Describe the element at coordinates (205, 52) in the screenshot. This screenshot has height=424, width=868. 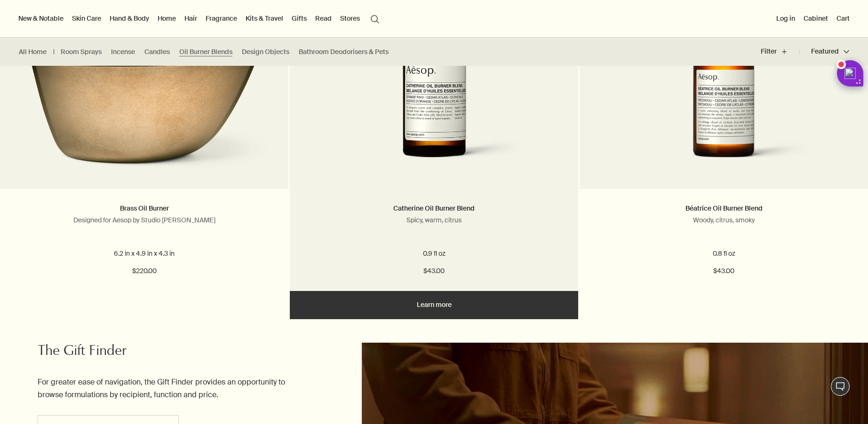
I see `a: Oil Burner Blends` at that location.